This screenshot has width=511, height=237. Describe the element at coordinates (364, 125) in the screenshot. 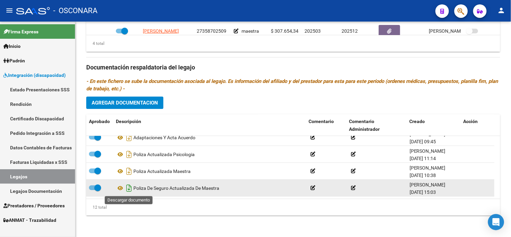

I see `span: Comentario Administrador` at that location.